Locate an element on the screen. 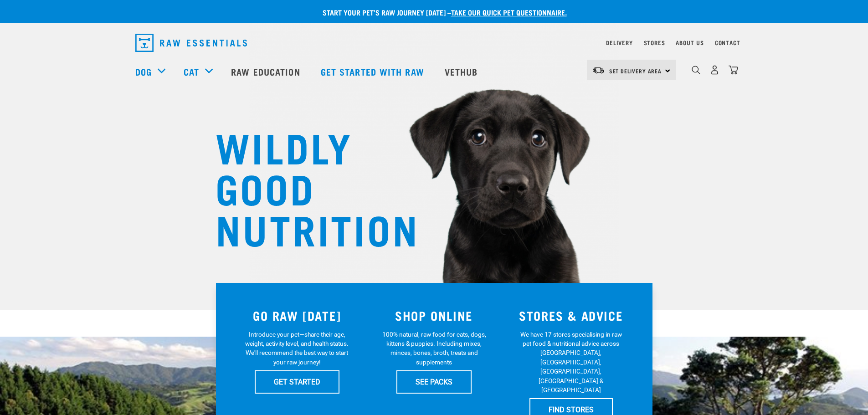  img: home-icon@2x.png is located at coordinates (733, 69).